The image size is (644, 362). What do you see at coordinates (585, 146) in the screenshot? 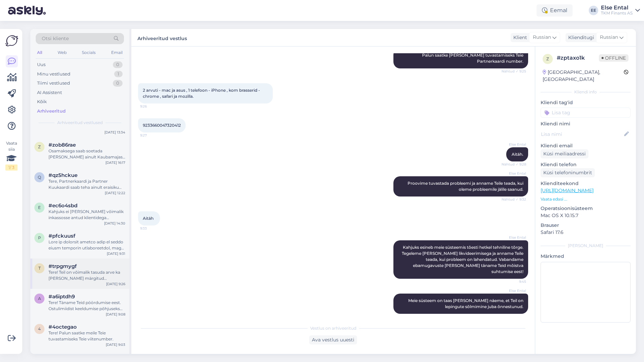
I see `p: Kliendi email` at bounding box center [585, 146].